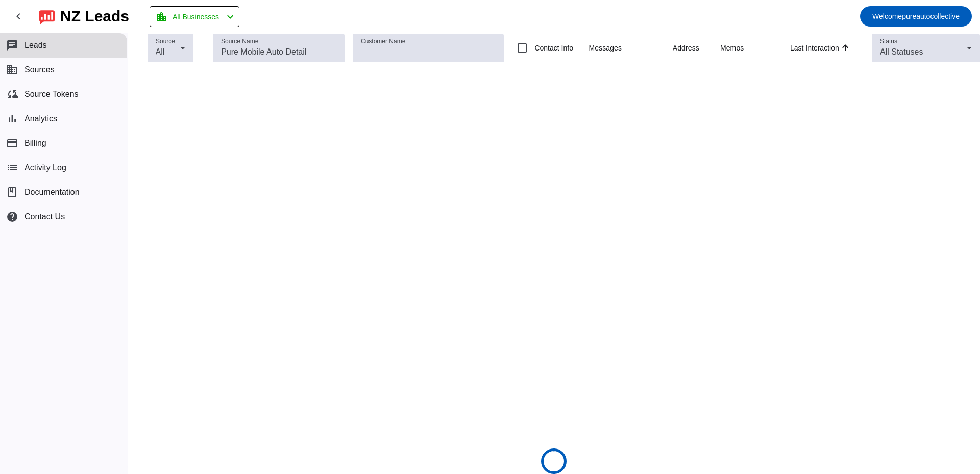 Image resolution: width=980 pixels, height=474 pixels. I want to click on label: Contact Info, so click(552, 48).